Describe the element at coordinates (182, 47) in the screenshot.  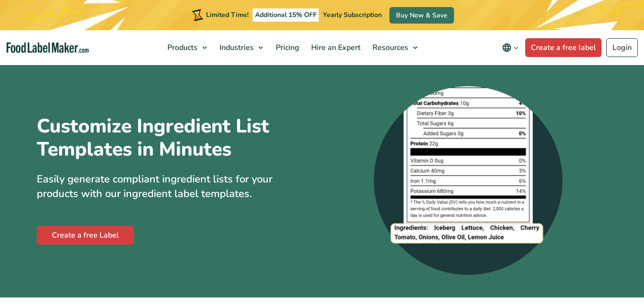
I see `span: Products` at that location.